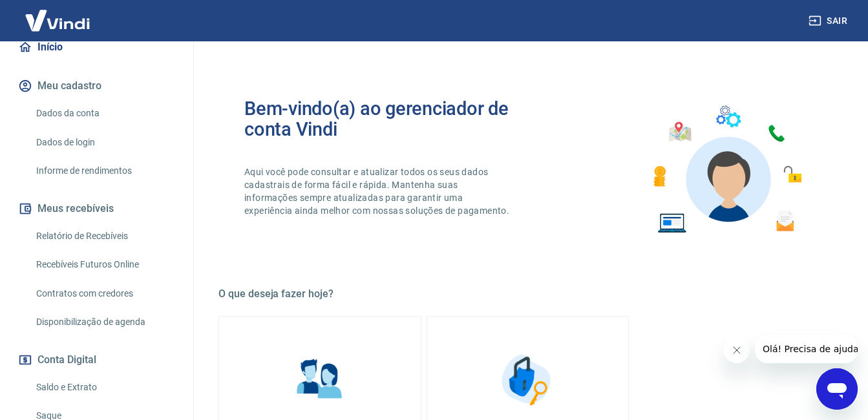 This screenshot has width=868, height=420. What do you see at coordinates (104, 236) in the screenshot?
I see `a: Relatório de Recebíveis` at bounding box center [104, 236].